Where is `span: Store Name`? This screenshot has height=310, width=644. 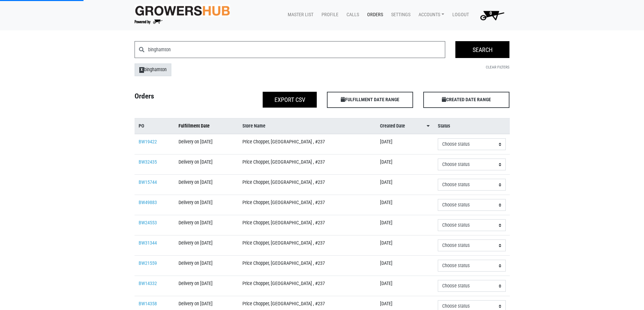 span: Store Name is located at coordinates (253, 126).